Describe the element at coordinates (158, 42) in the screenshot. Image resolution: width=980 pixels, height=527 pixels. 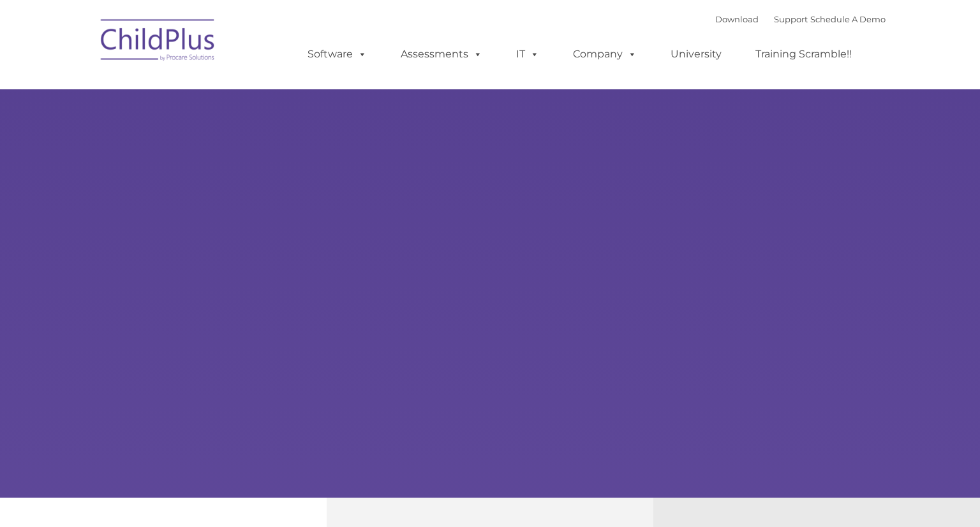
I see `img: ChildPlus by Procare Solutions` at that location.